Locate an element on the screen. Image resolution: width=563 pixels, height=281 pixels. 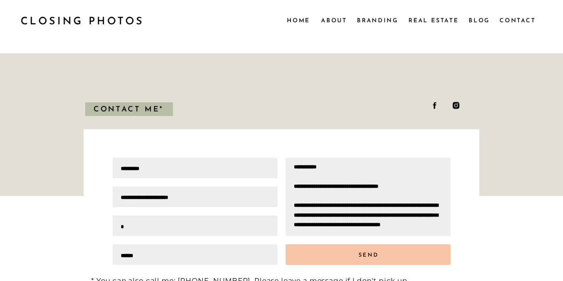
a: Branding is located at coordinates (378, 20).